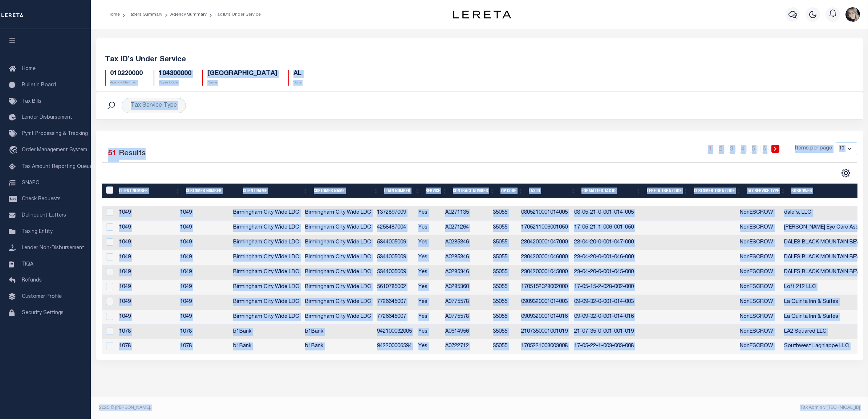 The image size is (868, 419). I want to click on td: 21-07-35-0-001-001-019, so click(604, 332).